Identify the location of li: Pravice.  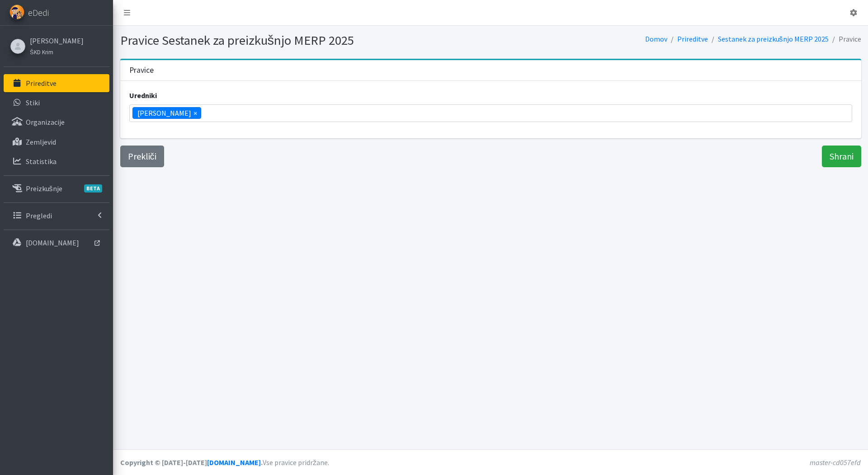
(845, 39).